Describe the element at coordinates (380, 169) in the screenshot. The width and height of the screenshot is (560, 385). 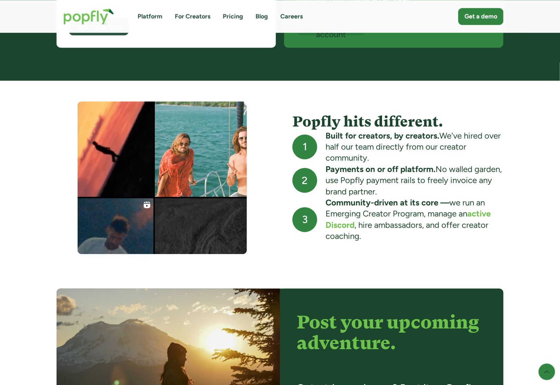
I see `strong: Payments on or off platform.` at that location.